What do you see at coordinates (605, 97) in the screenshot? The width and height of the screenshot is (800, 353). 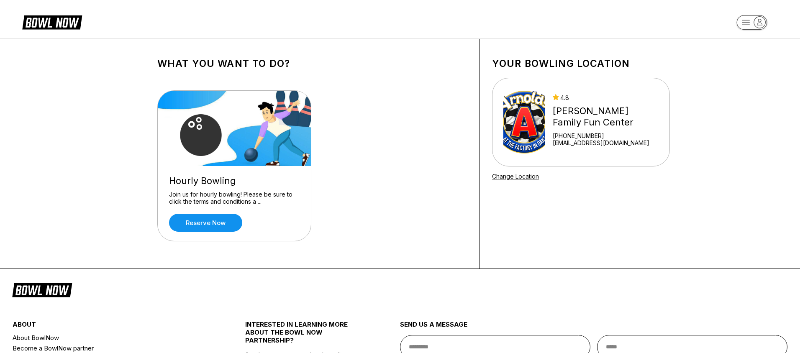 I see `div: 4.8` at bounding box center [605, 97].